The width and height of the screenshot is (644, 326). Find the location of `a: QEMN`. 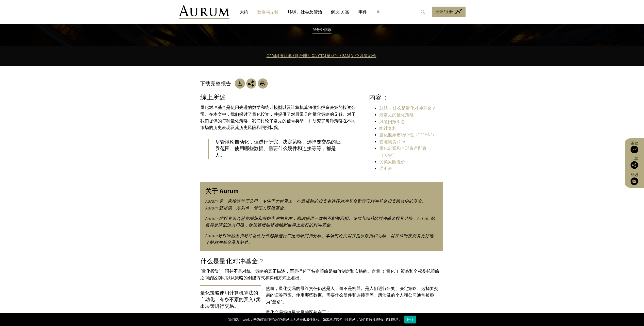

a: QEMN is located at coordinates (272, 55).